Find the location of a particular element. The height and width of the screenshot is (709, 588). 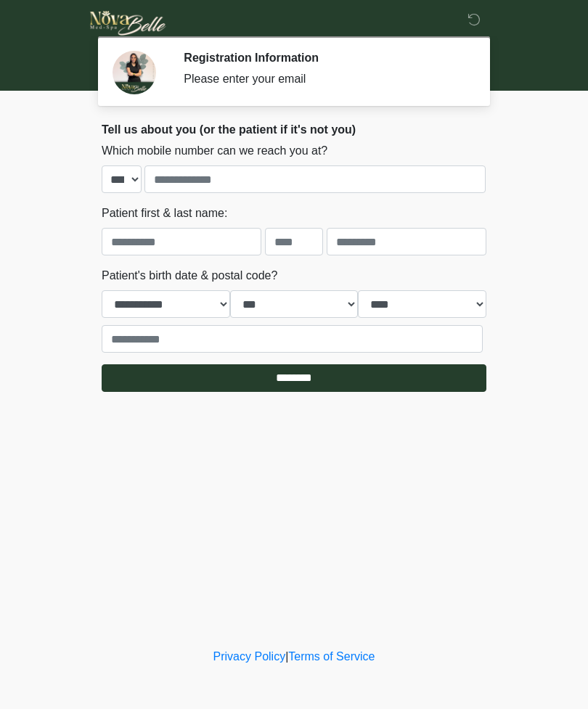

img: Novabelle medspa Logo is located at coordinates (128, 23).